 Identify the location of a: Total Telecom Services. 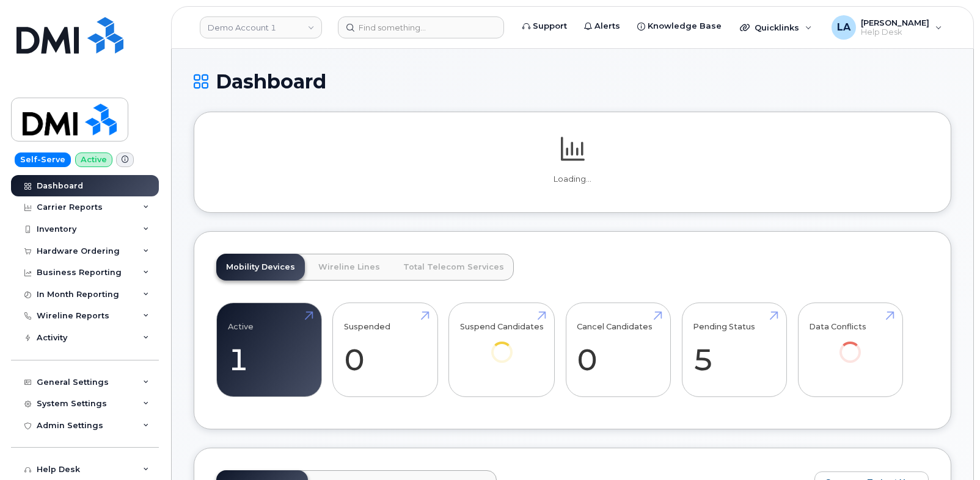
(453, 267).